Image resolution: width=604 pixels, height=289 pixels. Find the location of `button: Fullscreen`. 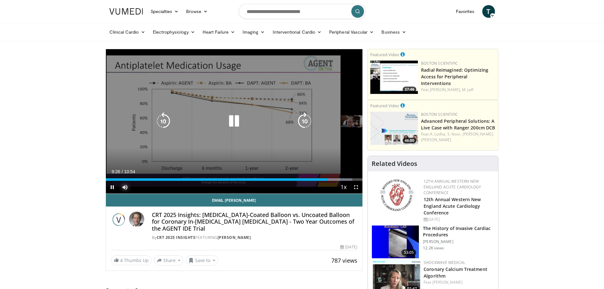

button: Fullscreen is located at coordinates (356, 187).